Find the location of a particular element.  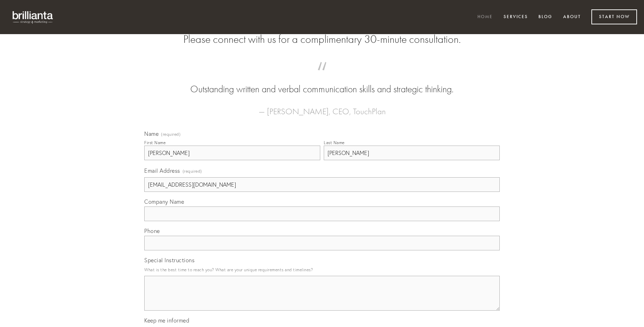

a: Home is located at coordinates (485, 17).